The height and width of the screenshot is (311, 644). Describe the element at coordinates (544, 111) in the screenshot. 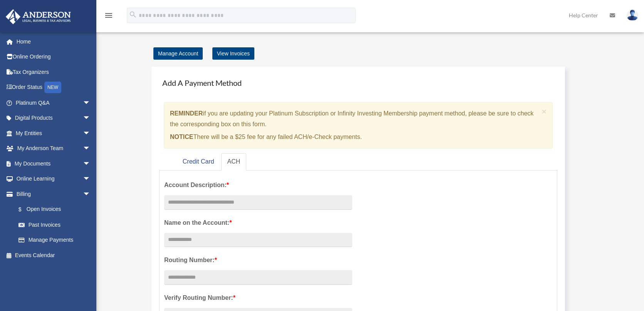

I see `button: Close` at that location.